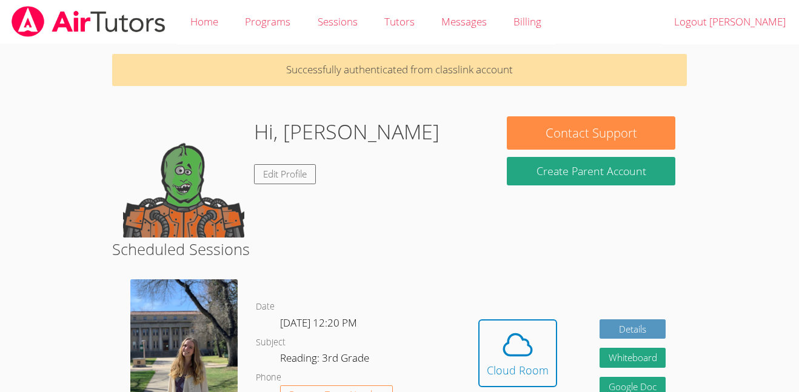 The height and width of the screenshot is (392, 799). Describe the element at coordinates (591, 133) in the screenshot. I see `button: Contact Support` at that location.